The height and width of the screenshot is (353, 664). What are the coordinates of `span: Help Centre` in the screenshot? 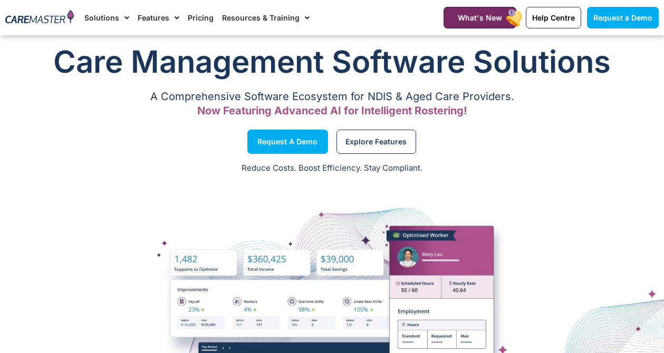 It's located at (553, 17).